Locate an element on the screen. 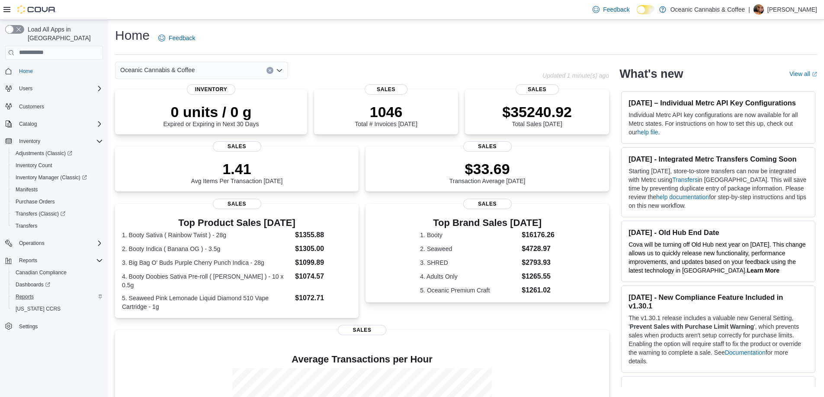 This screenshot has height=397, width=824. a: Purchase Orders is located at coordinates (35, 202).